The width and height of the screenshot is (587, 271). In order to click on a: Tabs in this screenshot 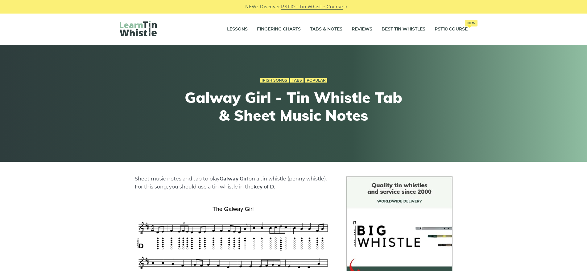, I will do `click(297, 80)`.